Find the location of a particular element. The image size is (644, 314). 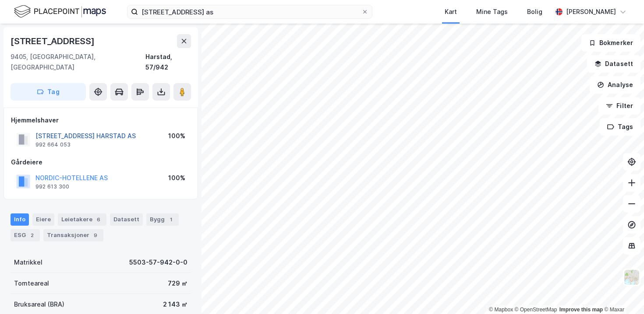

div: 9 is located at coordinates (96, 235).